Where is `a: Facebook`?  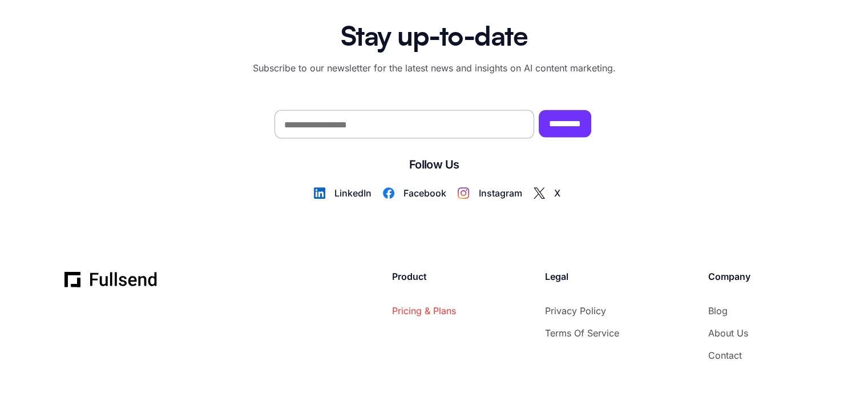
a: Facebook is located at coordinates (420, 193).